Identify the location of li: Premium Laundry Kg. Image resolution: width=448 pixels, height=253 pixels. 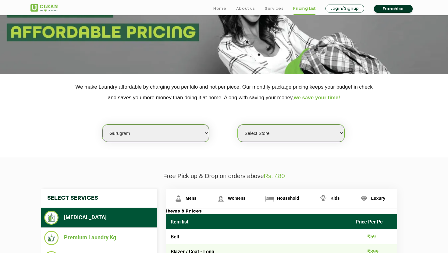
(99, 238).